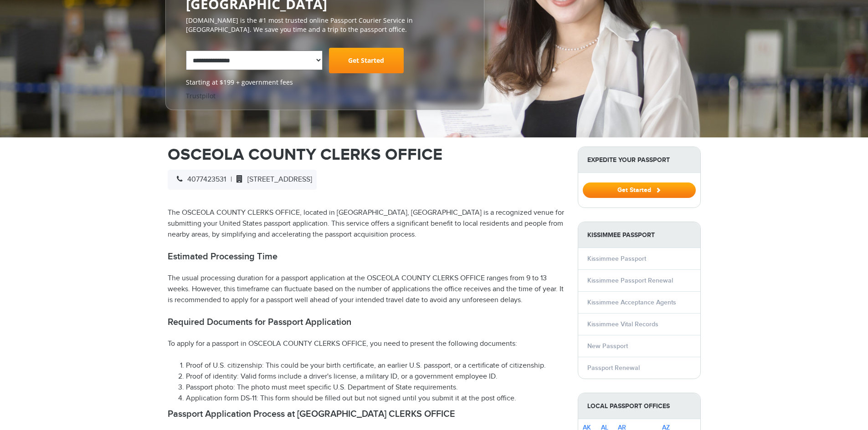 This screenshot has width=868, height=430. Describe the element at coordinates (639, 190) in the screenshot. I see `button: Get Started` at that location.